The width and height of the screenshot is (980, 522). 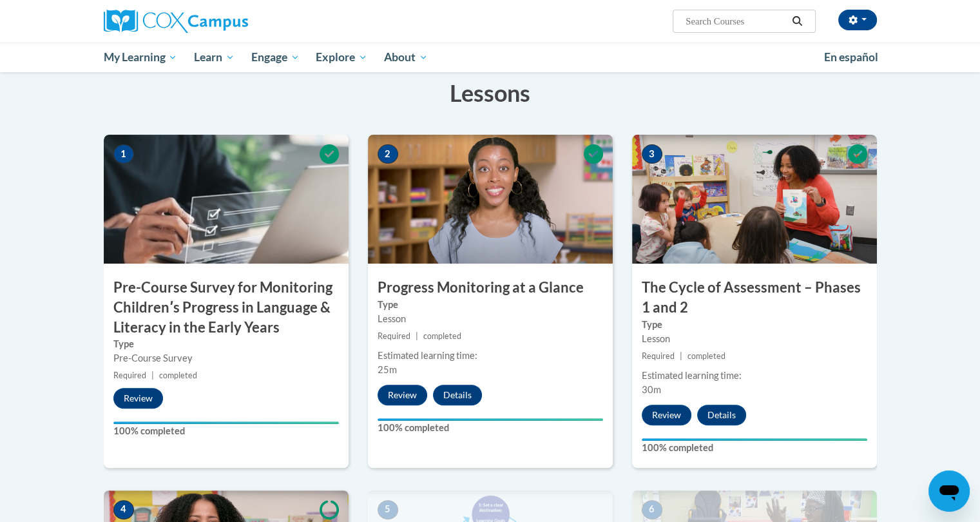 What do you see at coordinates (797, 21) in the screenshot?
I see `button: Search` at bounding box center [797, 21].